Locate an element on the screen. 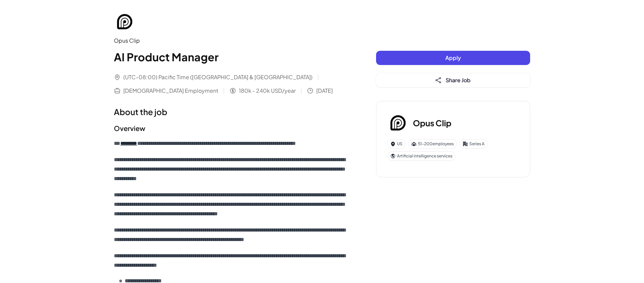 The height and width of the screenshot is (283, 644). div: US is located at coordinates (396, 144).